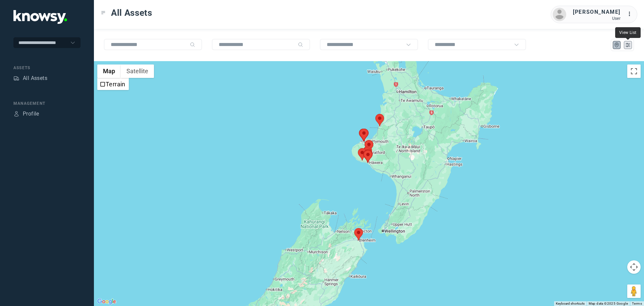 Image resolution: width=644 pixels, height=306 pixels. I want to click on img: avatar.png, so click(560, 15).